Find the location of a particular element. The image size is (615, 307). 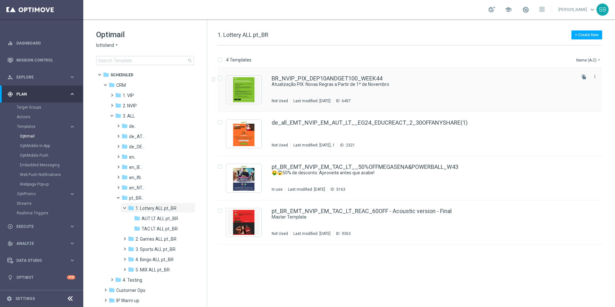

span: 4. Testing is located at coordinates (132, 280).